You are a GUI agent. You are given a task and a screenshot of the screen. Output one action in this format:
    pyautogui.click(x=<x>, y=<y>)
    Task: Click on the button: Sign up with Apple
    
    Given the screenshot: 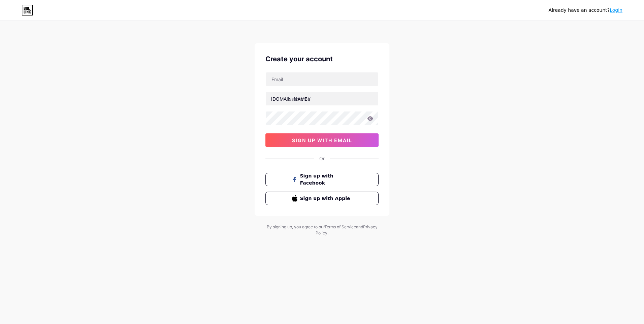 What is the action you would take?
    pyautogui.click(x=322, y=199)
    